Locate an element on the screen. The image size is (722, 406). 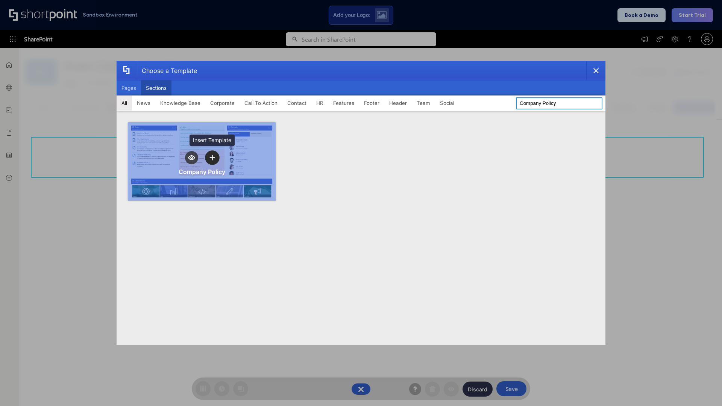
button: Social is located at coordinates (447, 103).